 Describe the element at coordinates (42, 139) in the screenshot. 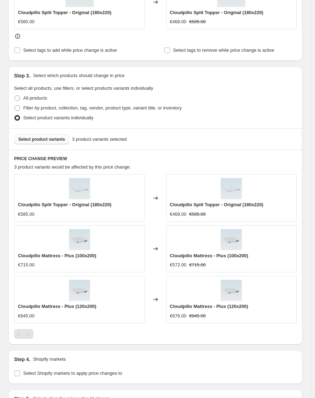

I see `button: Select product variants` at that location.